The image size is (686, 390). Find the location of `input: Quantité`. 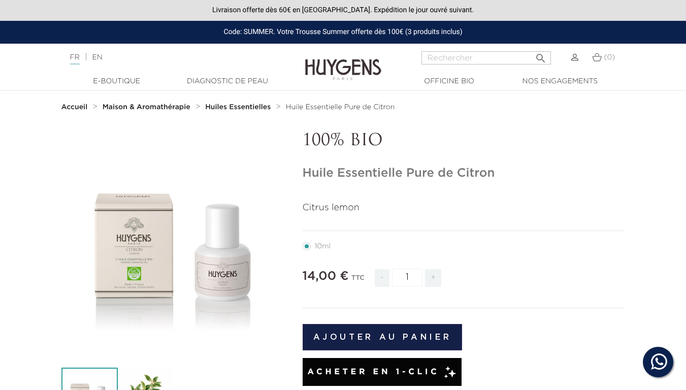

input: Quantité is located at coordinates (407, 277).